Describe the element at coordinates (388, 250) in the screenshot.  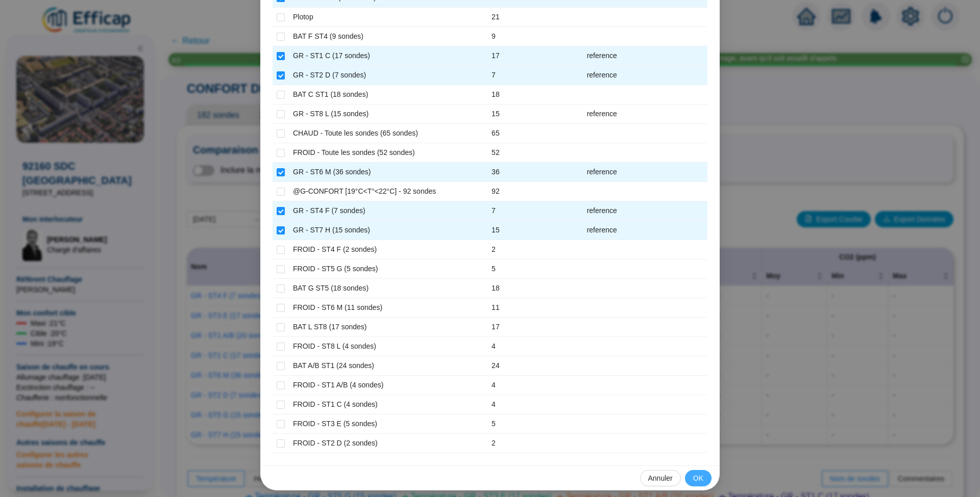
I see `td: FROID - ST4 F (2 sondes)` at that location.